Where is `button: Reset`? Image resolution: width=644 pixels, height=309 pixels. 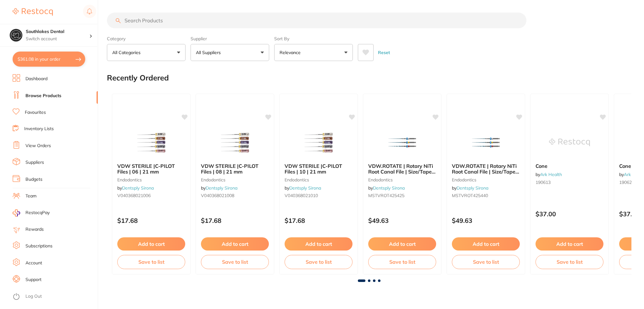
button: Reset is located at coordinates (384, 52).